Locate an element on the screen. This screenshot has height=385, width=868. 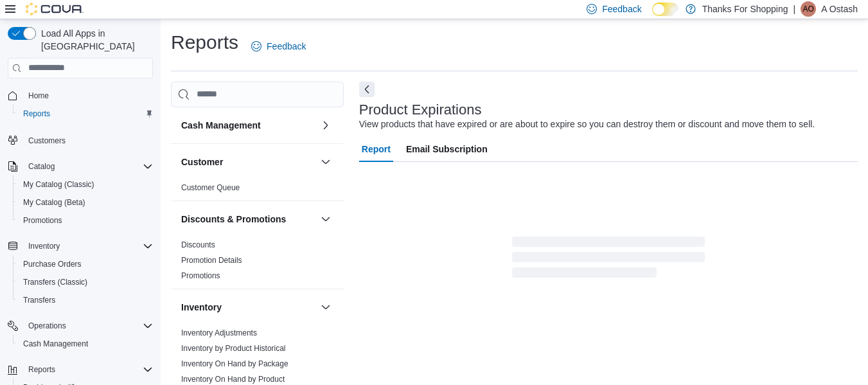
span: Customer Queue is located at coordinates (210, 187).